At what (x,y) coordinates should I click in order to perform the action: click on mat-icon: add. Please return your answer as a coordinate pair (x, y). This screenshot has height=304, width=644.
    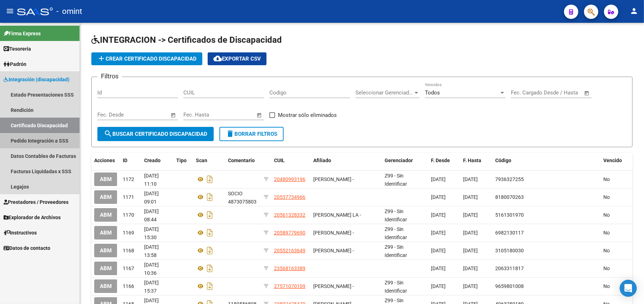
    Looking at the image, I should click on (101, 59).